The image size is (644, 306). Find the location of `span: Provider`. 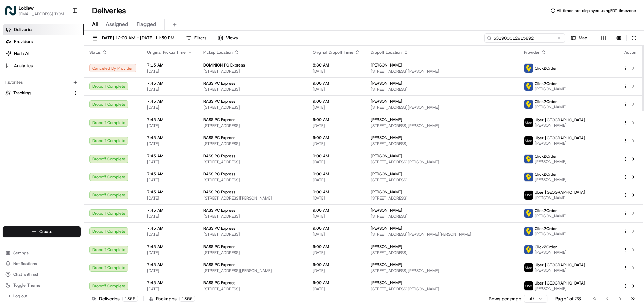

span: Provider is located at coordinates (532, 52).